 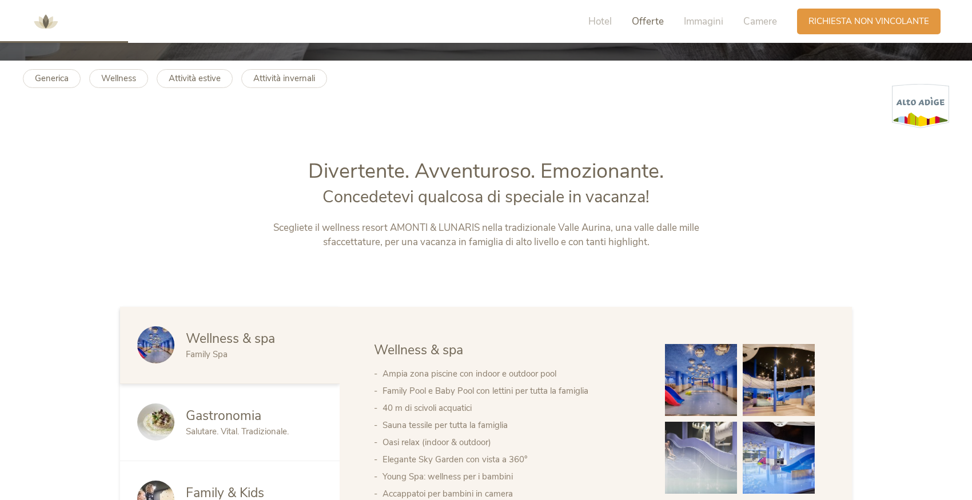 What do you see at coordinates (486, 235) in the screenshot?
I see `p: Scegliete il wellness resort AMONTI & LUNARIS nella tradizionale Valle Aurina, una valle dalle mi...` at bounding box center [486, 235].